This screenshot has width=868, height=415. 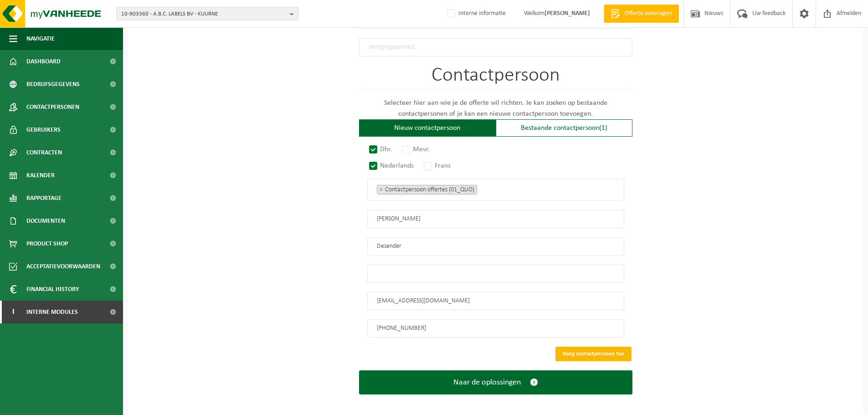 What do you see at coordinates (203, 14) in the screenshot?
I see `span: 10-903360 - A.B.C. LABELS BV - KUURNE` at bounding box center [203, 14].